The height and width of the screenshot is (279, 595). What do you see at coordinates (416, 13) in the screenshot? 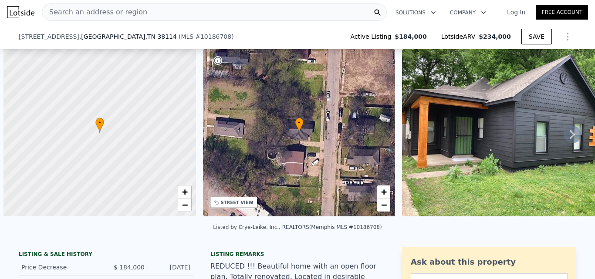
I see `button: Solutions` at bounding box center [416, 13].